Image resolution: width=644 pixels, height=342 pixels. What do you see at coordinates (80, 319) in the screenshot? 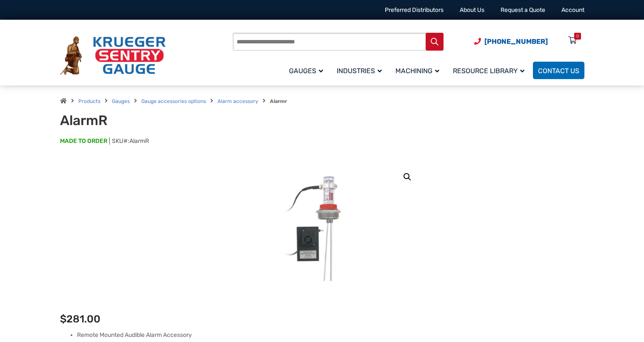
I see `bdi: 281.00` at bounding box center [80, 319].